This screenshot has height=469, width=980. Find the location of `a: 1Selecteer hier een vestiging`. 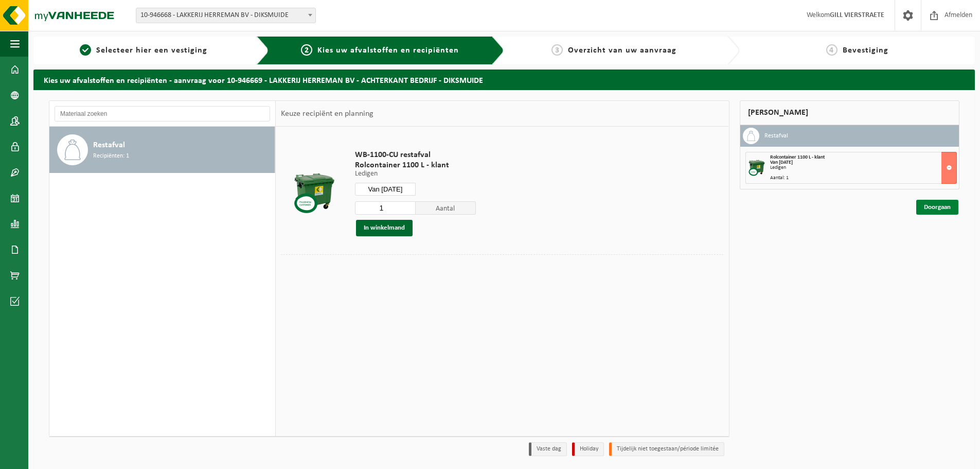

a: 1Selecteer hier een vestiging is located at coordinates (143, 51).